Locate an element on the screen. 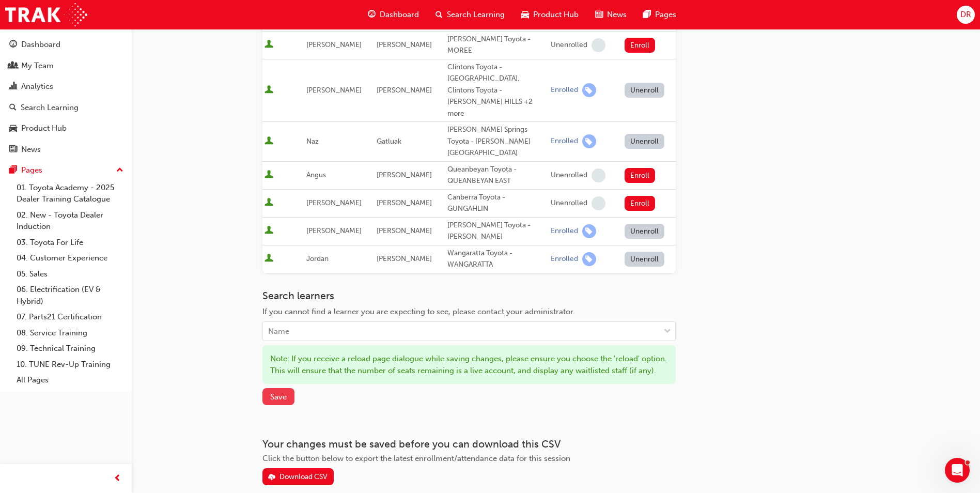 This screenshot has height=493, width=980. a: My Team is located at coordinates (65, 65).